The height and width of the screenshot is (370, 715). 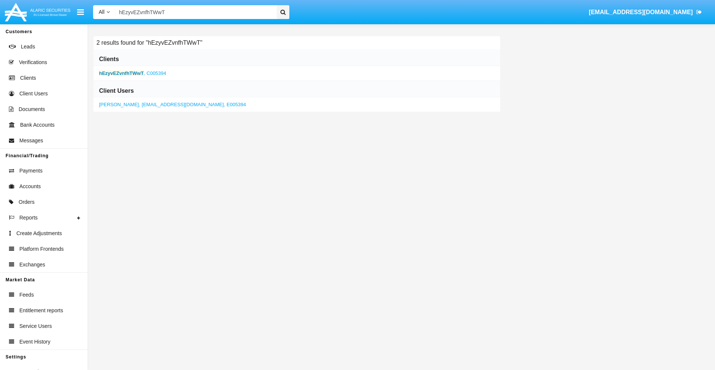 What do you see at coordinates (39, 233) in the screenshot?
I see `span: Create Adjustments` at bounding box center [39, 233].